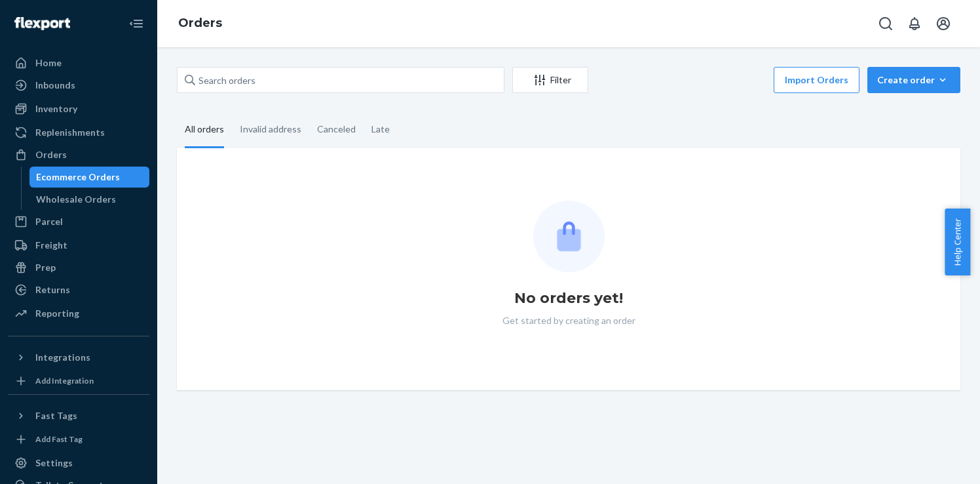 The width and height of the screenshot is (980, 484). Describe the element at coordinates (341, 80) in the screenshot. I see `input: Search orders` at that location.